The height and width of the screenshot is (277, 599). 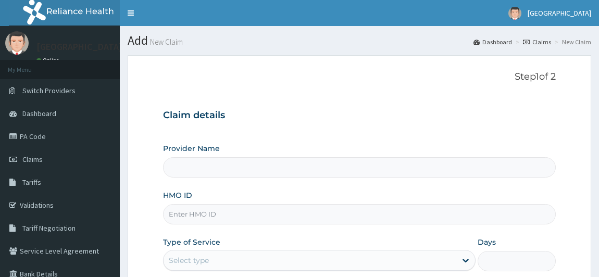 I want to click on a: Dashboard, so click(x=493, y=42).